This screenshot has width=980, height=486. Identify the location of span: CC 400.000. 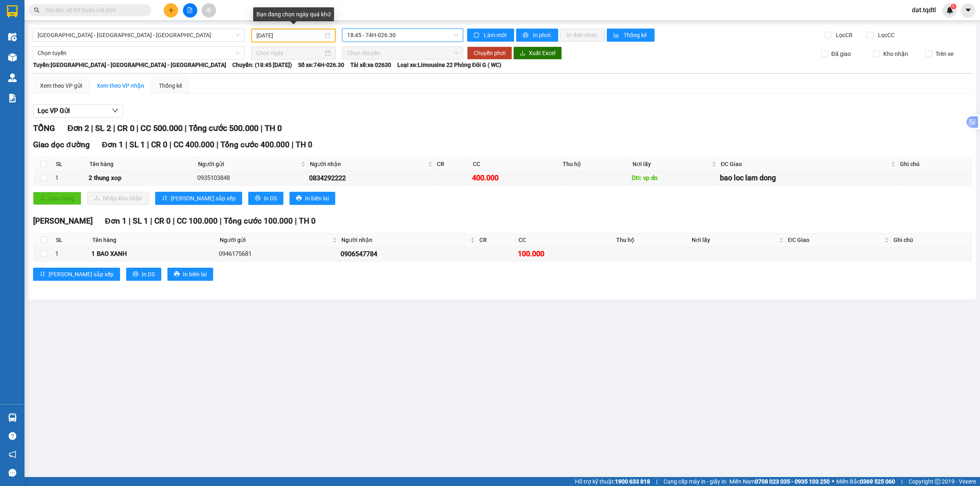
(194, 145).